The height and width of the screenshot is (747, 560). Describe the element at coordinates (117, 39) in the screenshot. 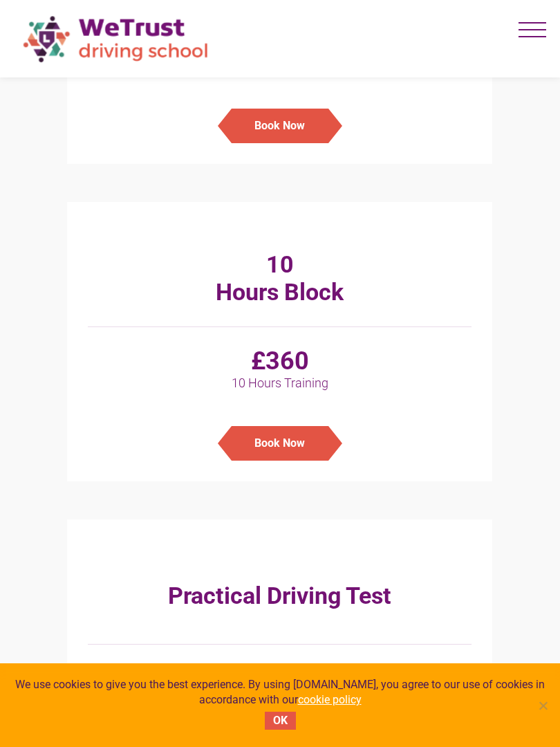

I see `img: wetrust-ds-logo.png` at that location.